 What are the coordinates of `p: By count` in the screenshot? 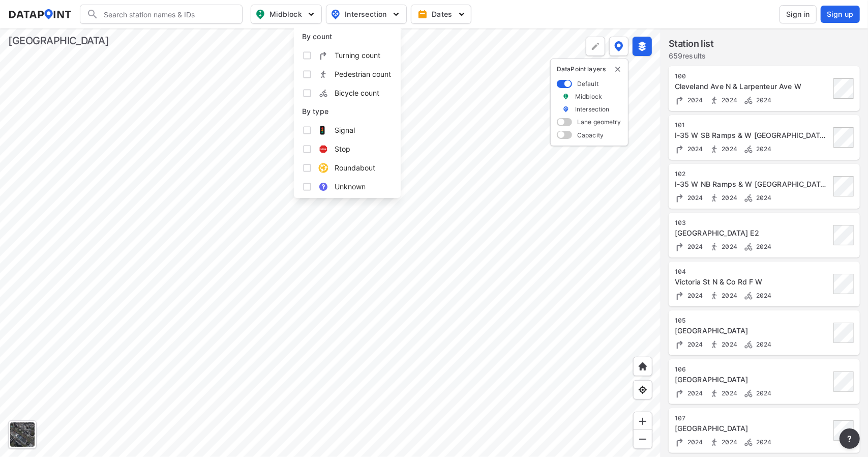 It's located at (347, 37).